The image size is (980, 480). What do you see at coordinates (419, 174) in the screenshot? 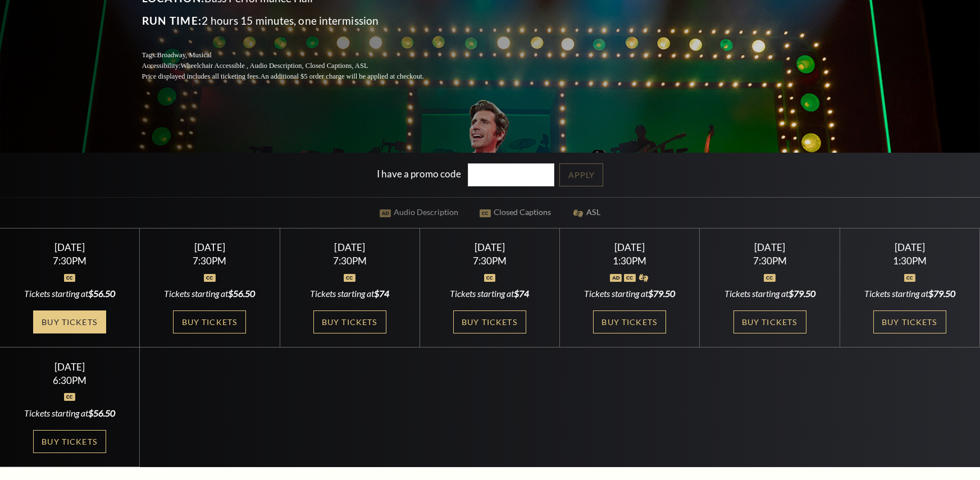
I see `label: I have a promo code` at bounding box center [419, 174].